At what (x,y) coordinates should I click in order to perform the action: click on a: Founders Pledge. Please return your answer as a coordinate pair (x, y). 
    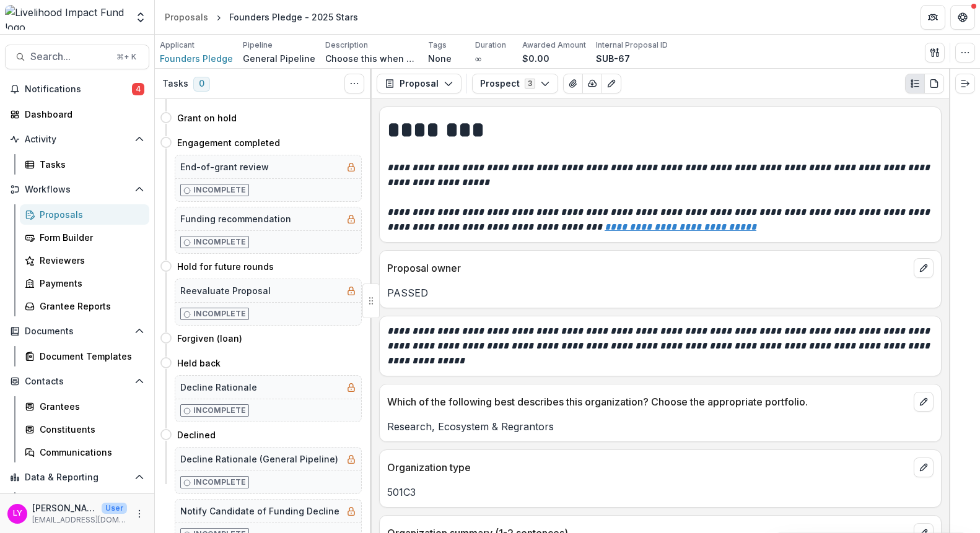
    Looking at the image, I should click on (196, 58).